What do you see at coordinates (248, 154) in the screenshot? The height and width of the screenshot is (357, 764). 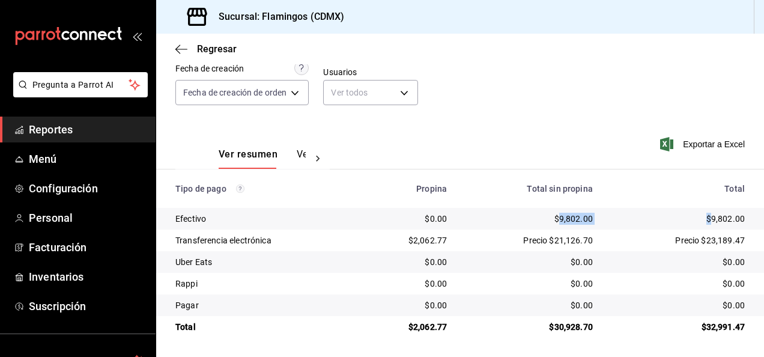 I see `font: Ver resumen` at bounding box center [248, 154].